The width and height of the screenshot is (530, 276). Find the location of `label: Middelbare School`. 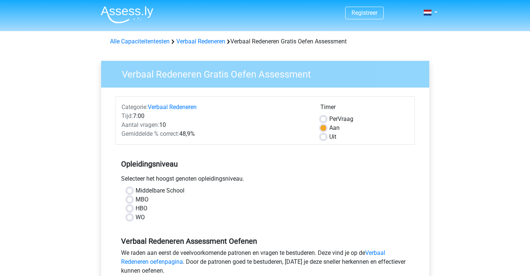

label: Middelbare School is located at coordinates (160, 190).